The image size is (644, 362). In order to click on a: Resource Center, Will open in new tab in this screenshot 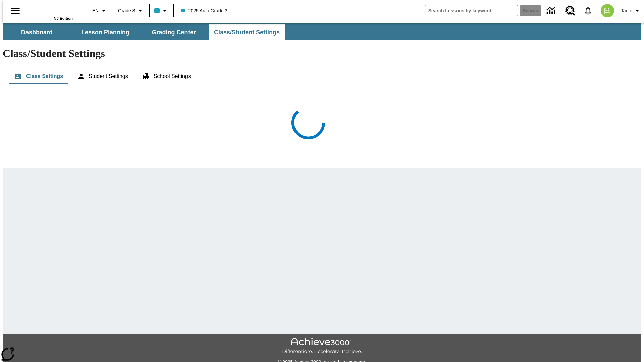, I will do `click(570, 11)`.